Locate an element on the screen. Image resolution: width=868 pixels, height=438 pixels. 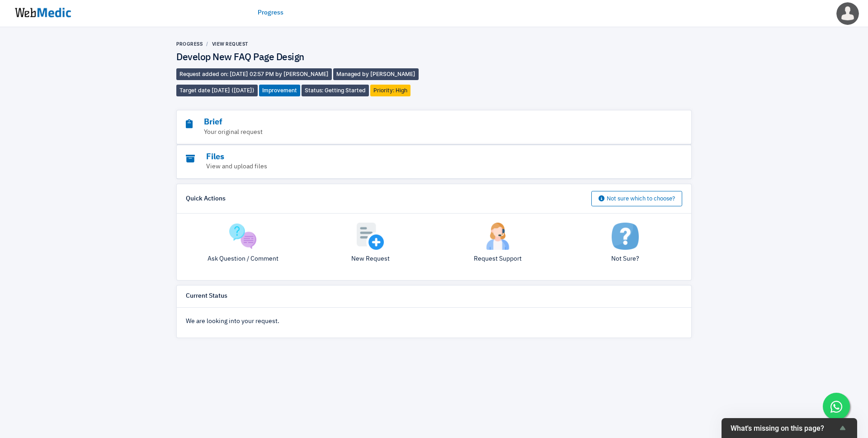
span: Status: Getting Started is located at coordinates (335, 91).